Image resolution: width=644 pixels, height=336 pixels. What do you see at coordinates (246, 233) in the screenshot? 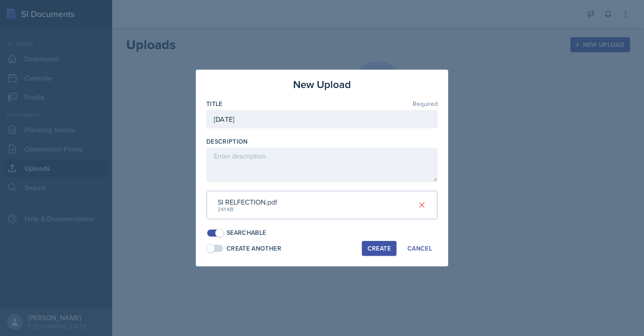
I see `div: Searchable` at bounding box center [246, 233].